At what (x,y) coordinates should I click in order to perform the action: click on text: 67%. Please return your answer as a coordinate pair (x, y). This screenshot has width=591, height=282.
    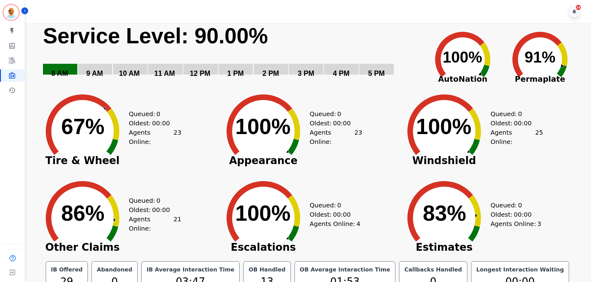
    Looking at the image, I should click on (83, 126).